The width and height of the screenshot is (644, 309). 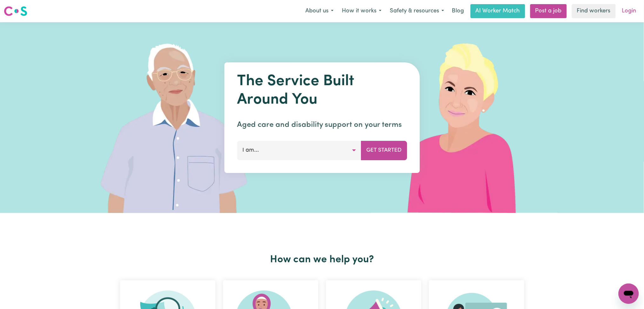 I want to click on a: Post a job, so click(x=548, y=11).